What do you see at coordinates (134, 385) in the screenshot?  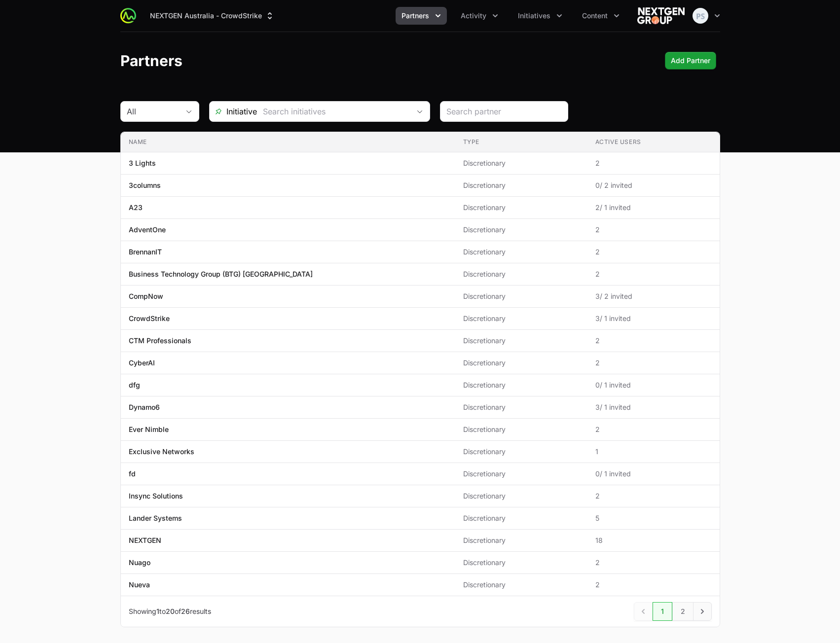 I see `p: dfg` at bounding box center [134, 385].